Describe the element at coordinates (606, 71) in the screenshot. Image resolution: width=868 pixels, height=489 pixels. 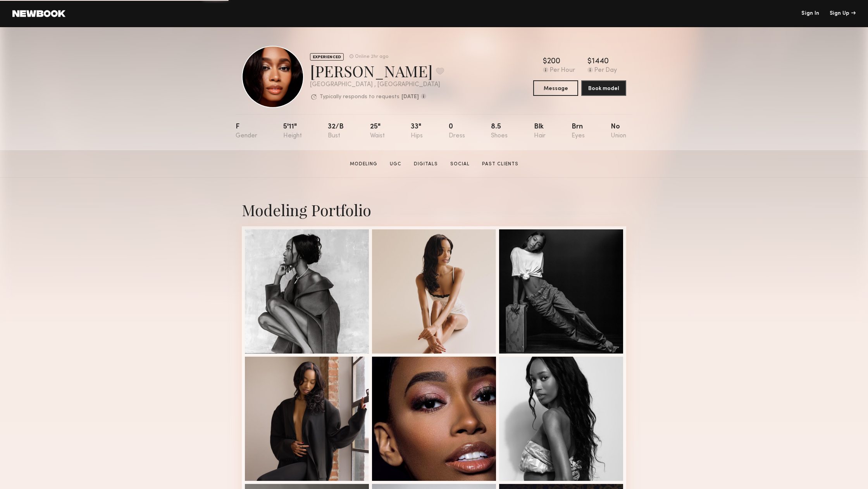
I see `div: Per Day` at that location.